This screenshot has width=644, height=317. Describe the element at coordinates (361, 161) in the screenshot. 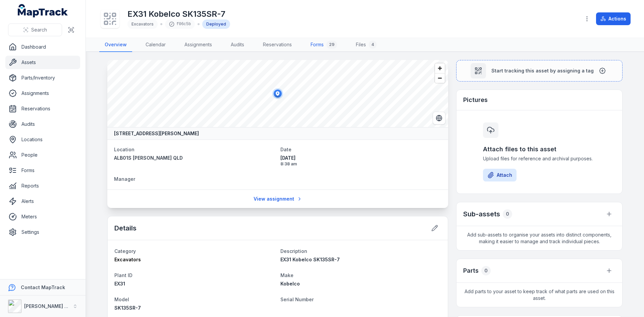

I see `time: 9/4/2025, 8:38:16 AM` at that location.